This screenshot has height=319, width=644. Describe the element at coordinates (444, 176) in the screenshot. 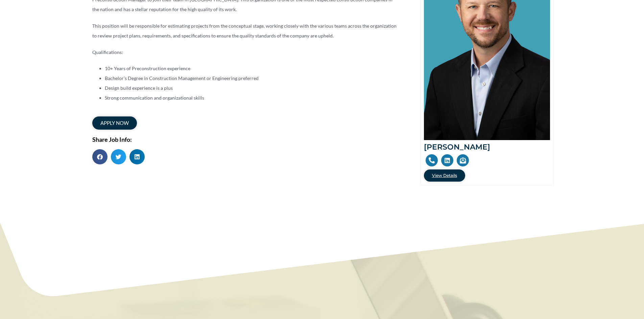

I see `span: View Details` at that location.